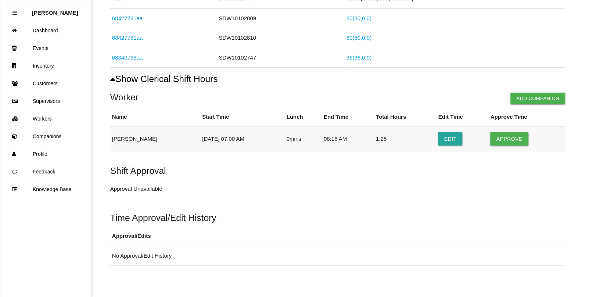 This screenshot has height=297, width=589. What do you see at coordinates (509, 139) in the screenshot?
I see `button: Approve` at bounding box center [509, 139].